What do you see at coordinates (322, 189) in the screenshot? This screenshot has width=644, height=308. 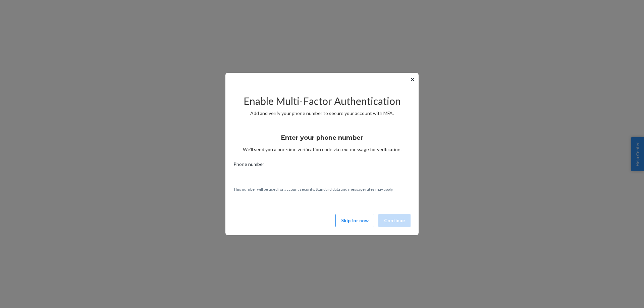 I see `p: This number will be used for account security. Standard data and message rates may apply.` at bounding box center [322, 189].